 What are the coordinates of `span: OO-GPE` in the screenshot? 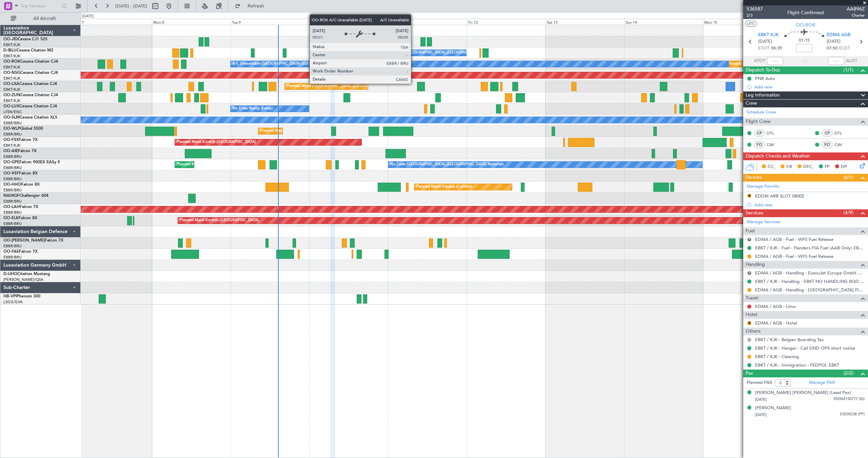 It's located at (11, 162).